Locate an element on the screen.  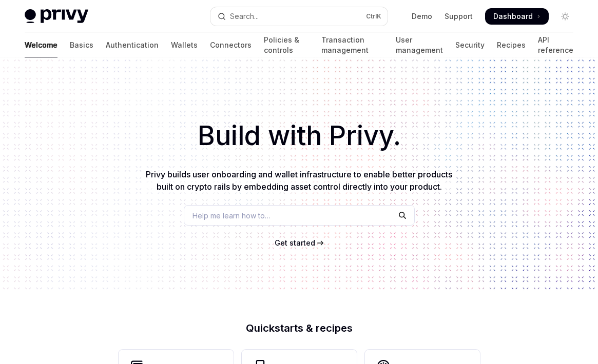
button: Toggle dark mode is located at coordinates (565, 16).